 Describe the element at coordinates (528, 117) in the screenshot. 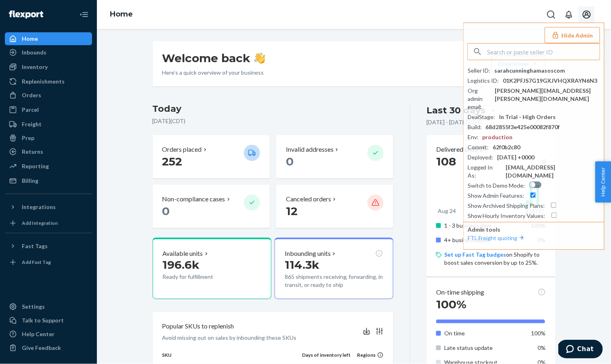

I see `div: In Trial - High Orders` at that location.